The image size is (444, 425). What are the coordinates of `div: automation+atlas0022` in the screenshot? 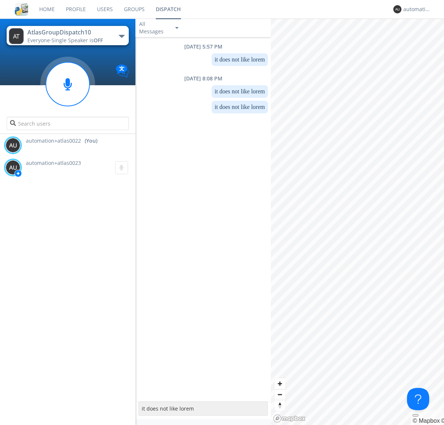 It's located at (417, 9).